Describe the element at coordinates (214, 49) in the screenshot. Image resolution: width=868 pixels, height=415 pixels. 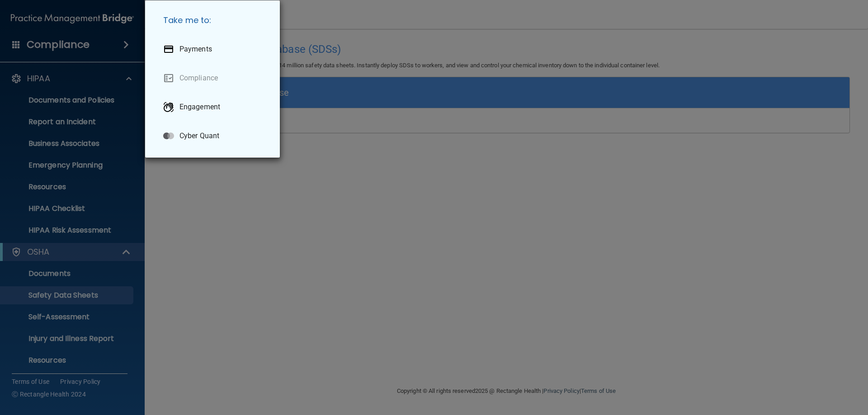
I see `a: Payments` at that location.